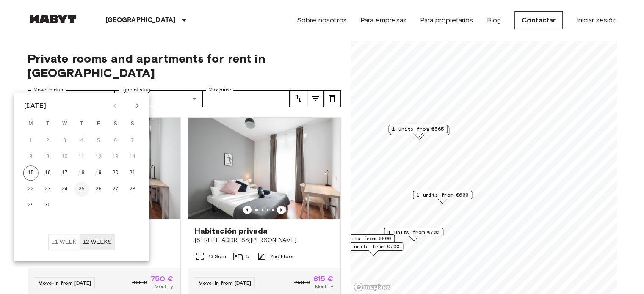 The width and height of the screenshot is (644, 294). Describe the element at coordinates (82, 173) in the screenshot. I see `button: 18` at that location.